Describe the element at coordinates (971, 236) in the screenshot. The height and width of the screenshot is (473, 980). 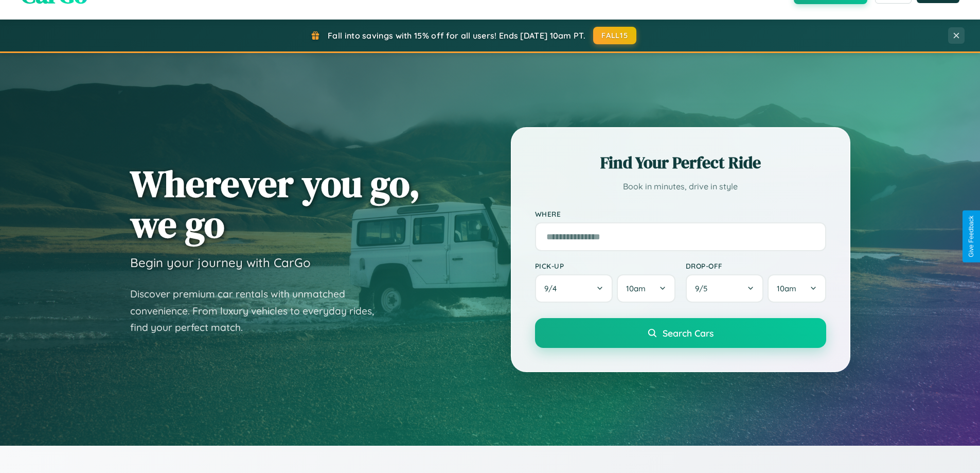
I see `div: Give Feedback` at that location.